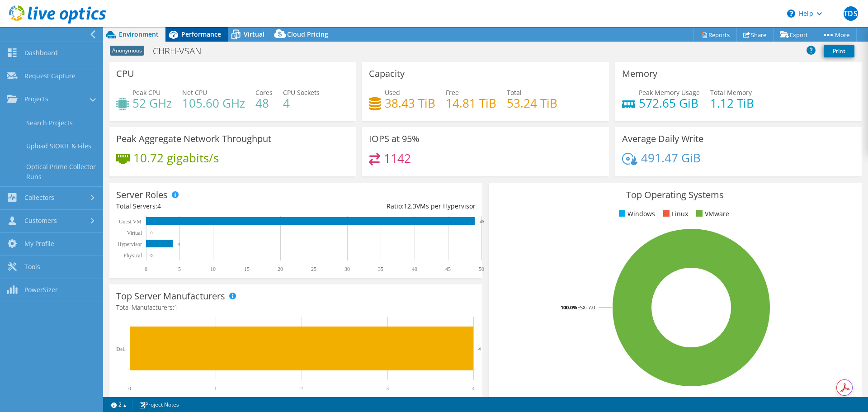  I want to click on span: Anonymous, so click(127, 51).